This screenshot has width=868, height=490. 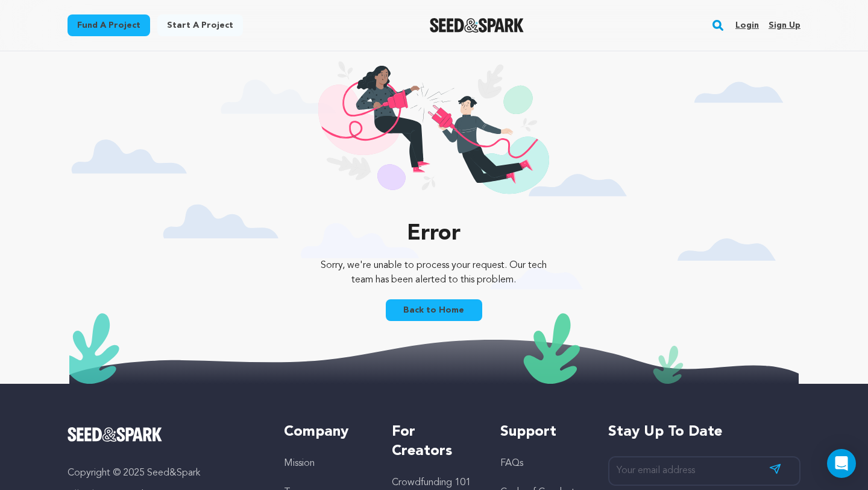 I want to click on h5: Stay up to date, so click(x=704, y=432).